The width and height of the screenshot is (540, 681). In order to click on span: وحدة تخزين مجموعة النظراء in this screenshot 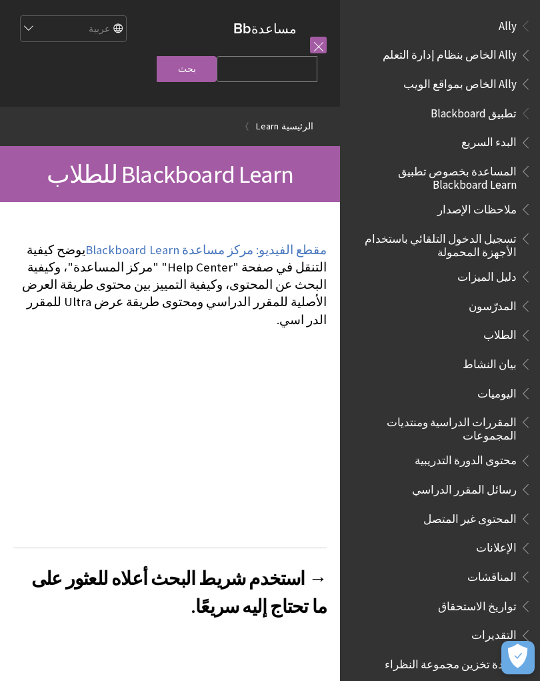, I will do `click(451, 662)`.